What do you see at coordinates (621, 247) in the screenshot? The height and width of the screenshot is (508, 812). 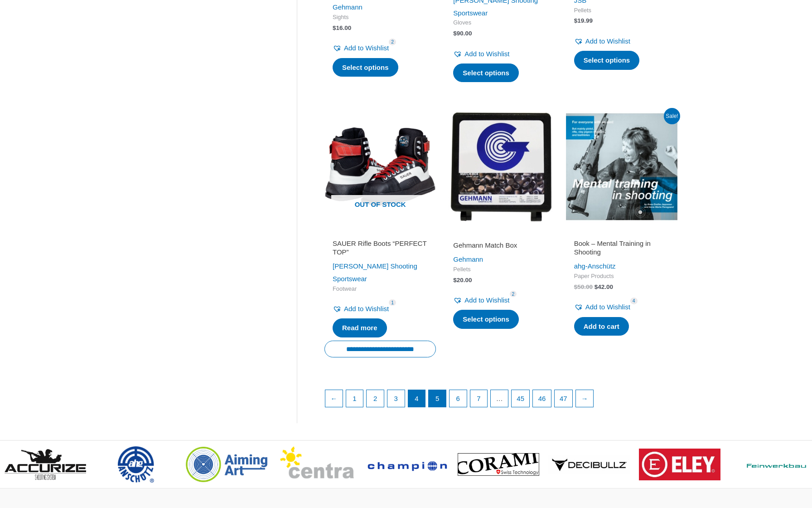 I see `h2: Book – Mental Training in Shooting` at bounding box center [621, 247].